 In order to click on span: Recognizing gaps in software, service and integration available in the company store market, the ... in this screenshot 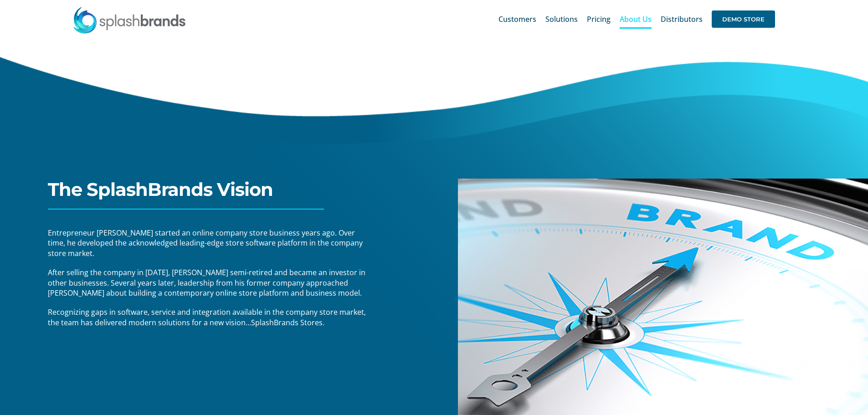, I will do `click(207, 317)`.